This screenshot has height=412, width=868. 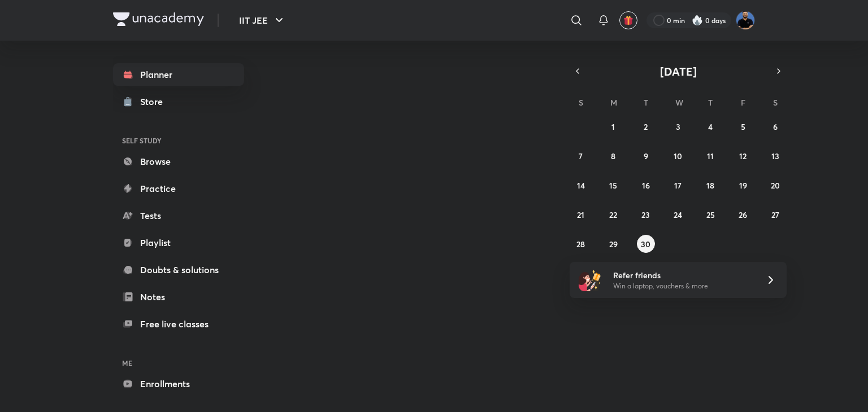 I want to click on button: September 23, 2025, so click(x=646, y=214).